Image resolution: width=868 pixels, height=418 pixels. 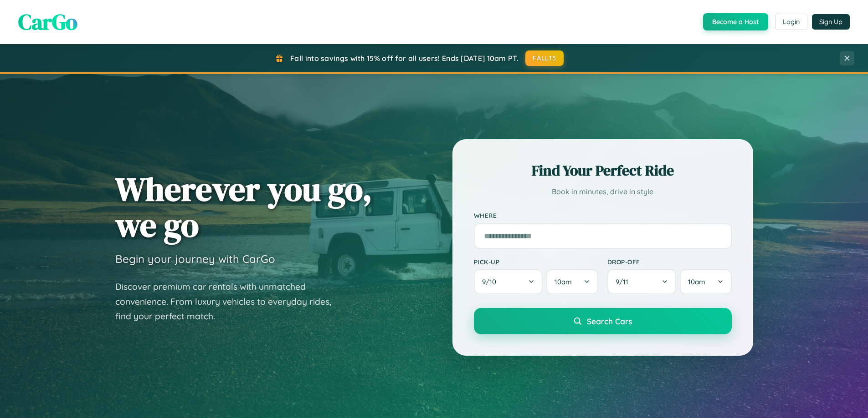 What do you see at coordinates (536, 262) in the screenshot?
I see `label: Pick-up` at bounding box center [536, 262].